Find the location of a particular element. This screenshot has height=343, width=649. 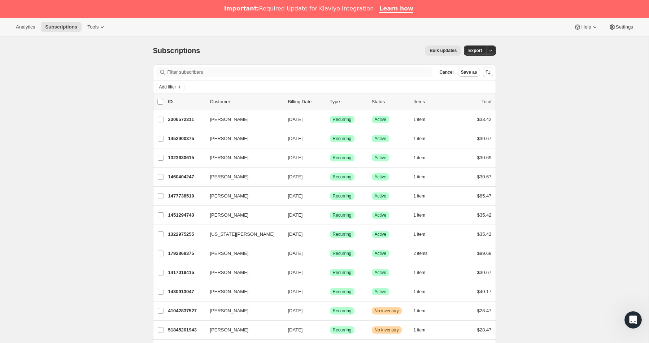

span: Bulk updates is located at coordinates (443, 51).